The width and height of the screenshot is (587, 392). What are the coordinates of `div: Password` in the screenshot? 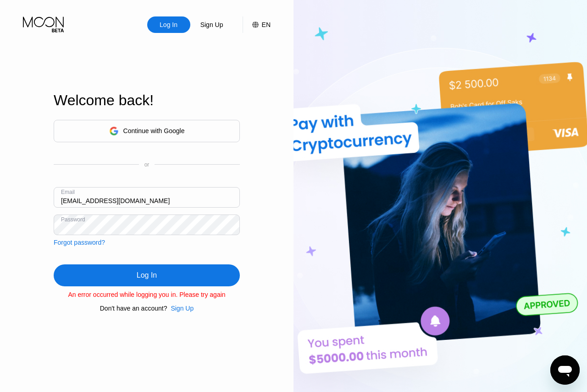 It's located at (73, 219).